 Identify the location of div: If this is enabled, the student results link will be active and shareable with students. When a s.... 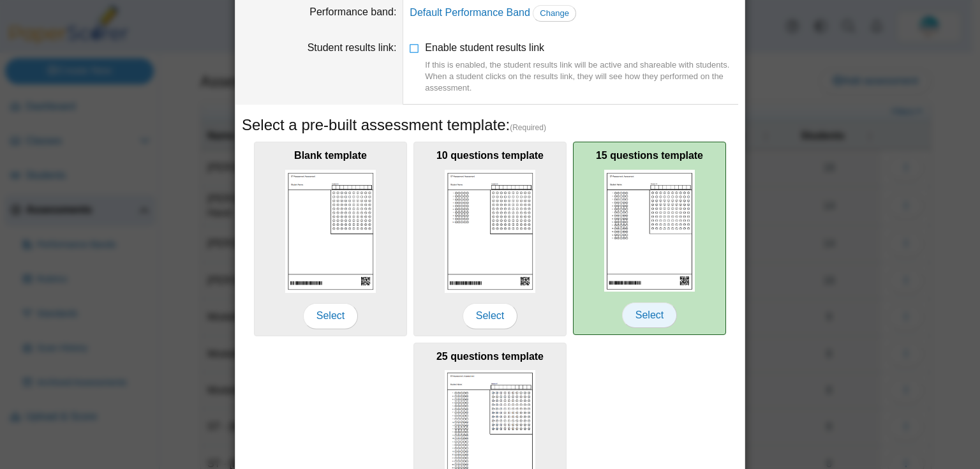
(581, 76).